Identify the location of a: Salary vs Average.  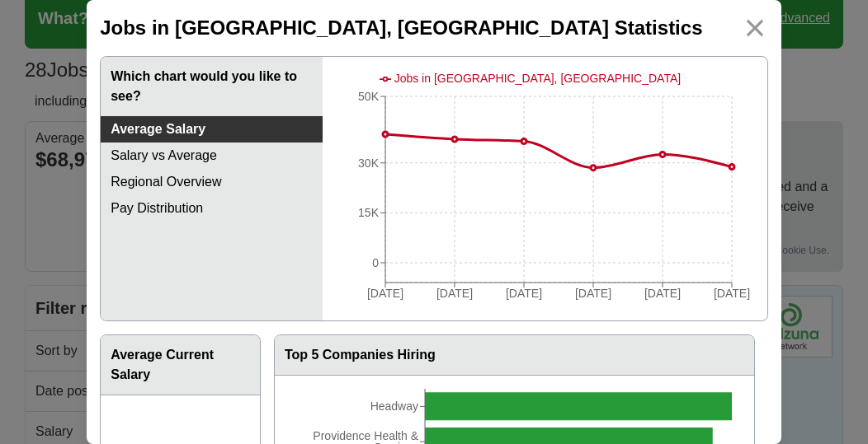
(211, 156).